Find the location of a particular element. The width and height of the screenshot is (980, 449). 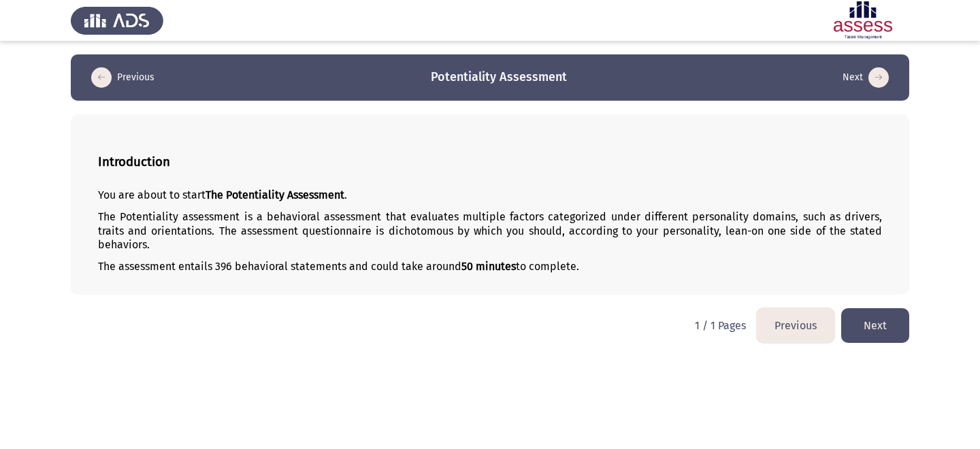

p: The Potentiality assessment is a behavioral assessment that evaluates multiple factors categorize... is located at coordinates (490, 231).